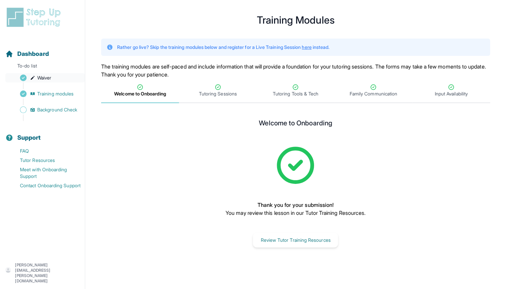 The image size is (506, 289). What do you see at coordinates (35, 17) in the screenshot?
I see `img: logo` at bounding box center [35, 17].